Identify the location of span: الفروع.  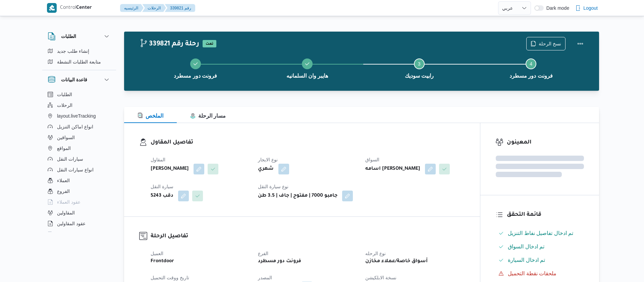
(63, 191).